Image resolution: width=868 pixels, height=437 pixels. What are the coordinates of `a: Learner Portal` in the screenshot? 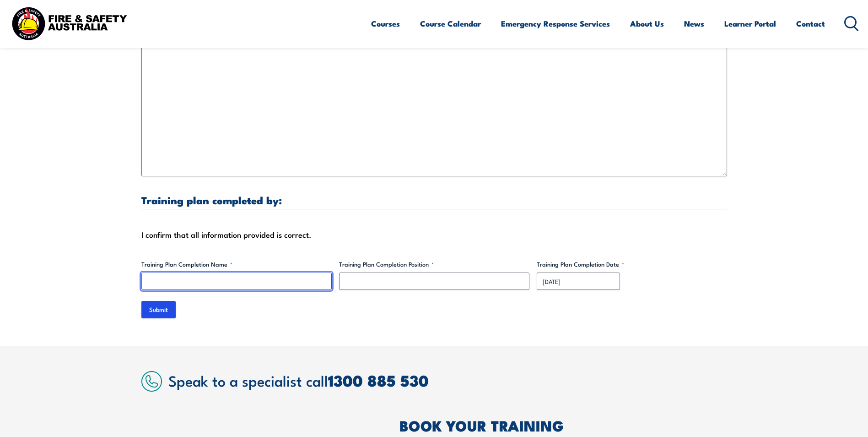 It's located at (750, 23).